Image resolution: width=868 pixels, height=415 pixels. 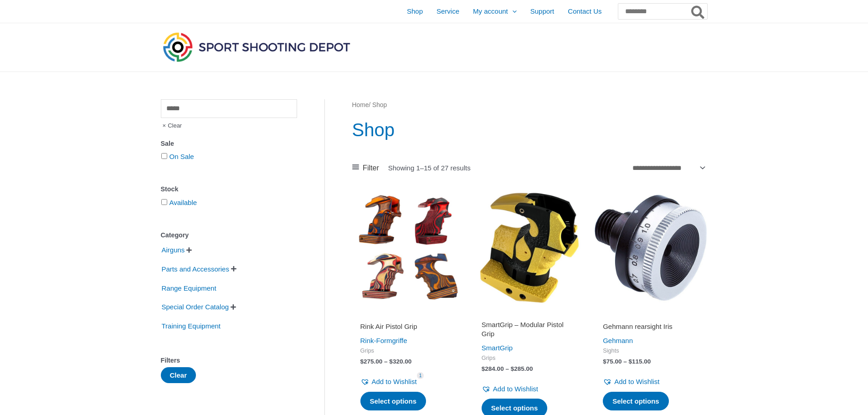 I want to click on a: Parts and Accessories, so click(x=196, y=269).